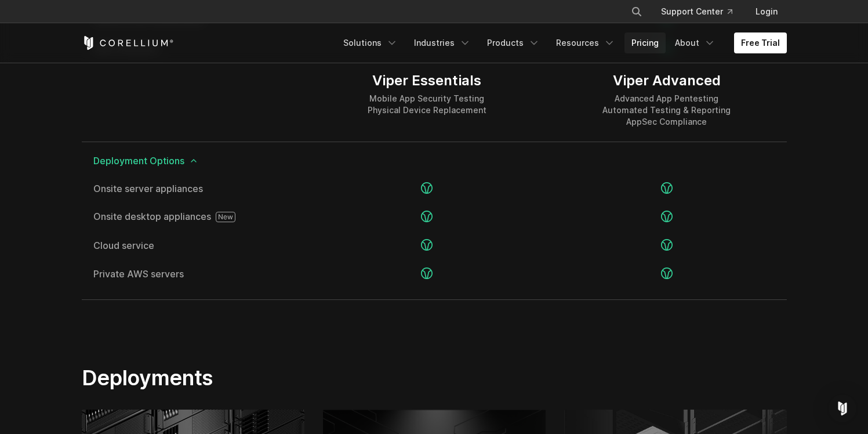 The image size is (868, 434). What do you see at coordinates (644, 43) in the screenshot?
I see `a: Pricing` at bounding box center [644, 43].